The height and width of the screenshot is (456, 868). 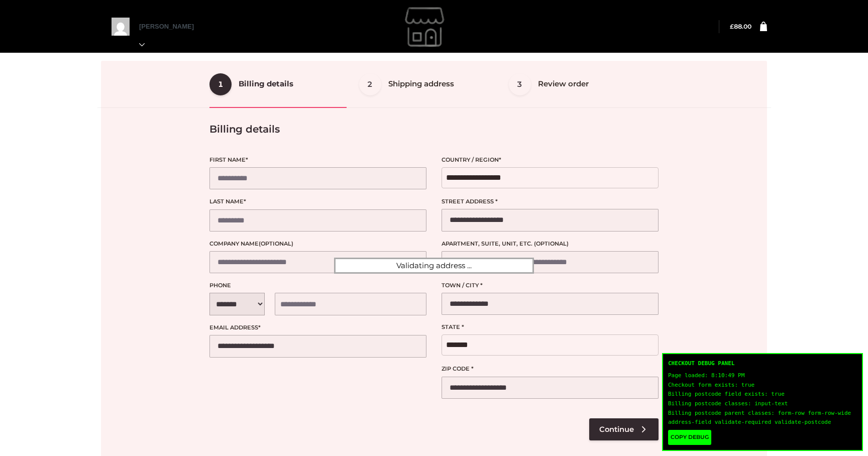 I want to click on div: Checkout form exists: true, so click(x=762, y=385).